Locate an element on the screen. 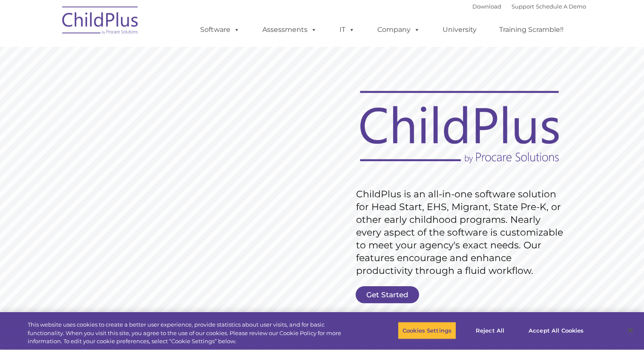 The width and height of the screenshot is (644, 350). a: Schedule A Demo is located at coordinates (560, 7).